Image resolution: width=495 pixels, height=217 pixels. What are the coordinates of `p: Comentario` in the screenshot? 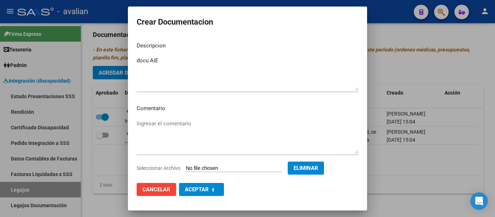 It's located at (247, 108).